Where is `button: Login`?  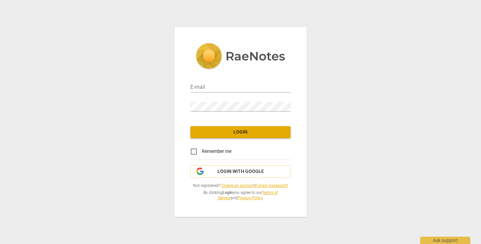
button: Login is located at coordinates (240, 132).